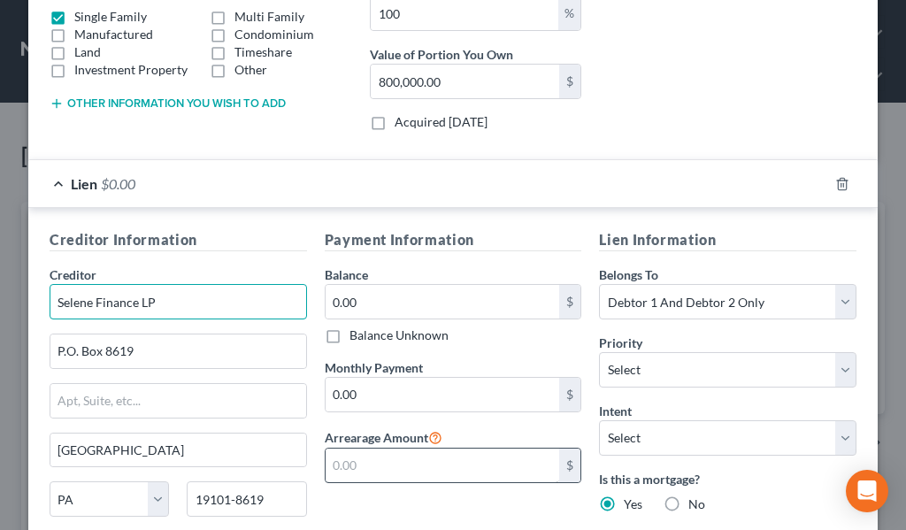  Describe the element at coordinates (269, 17) in the screenshot. I see `label: Multi Family` at that location.